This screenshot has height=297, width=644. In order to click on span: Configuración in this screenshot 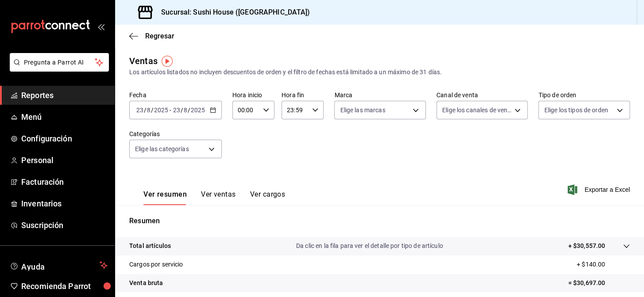, I will do `click(64, 138)`.